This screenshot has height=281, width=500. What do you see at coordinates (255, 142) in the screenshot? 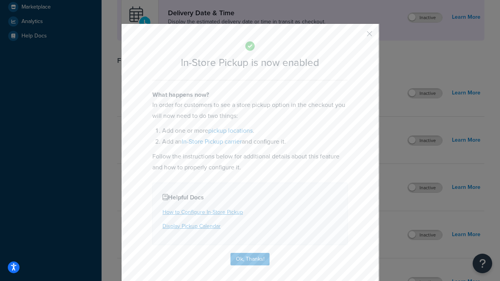
I see `li: Add an and configure it.` at bounding box center [255, 142].